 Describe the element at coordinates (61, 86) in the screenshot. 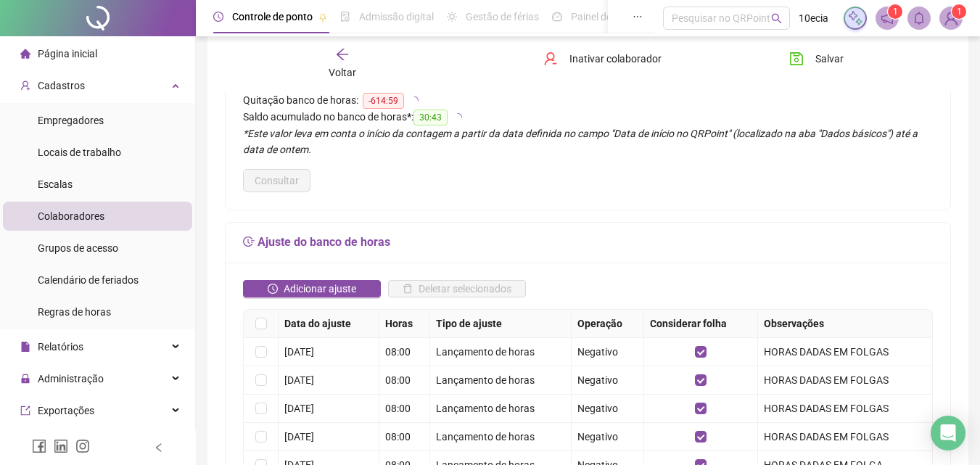

I see `span: Cadastros` at that location.